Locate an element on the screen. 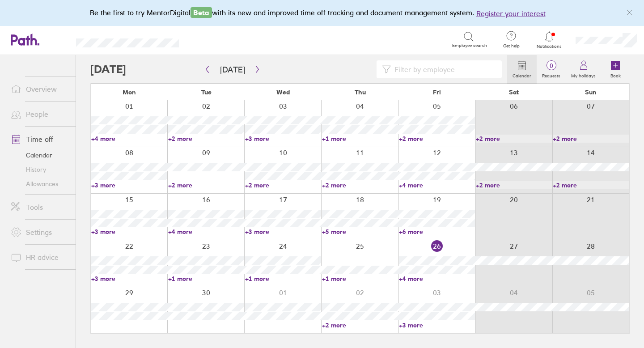  a: Book is located at coordinates (615, 69).